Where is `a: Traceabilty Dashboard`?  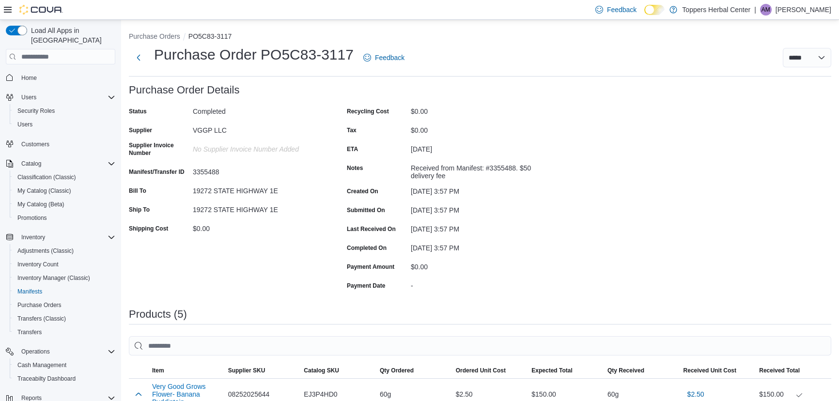 a: Traceabilty Dashboard is located at coordinates (46, 379).